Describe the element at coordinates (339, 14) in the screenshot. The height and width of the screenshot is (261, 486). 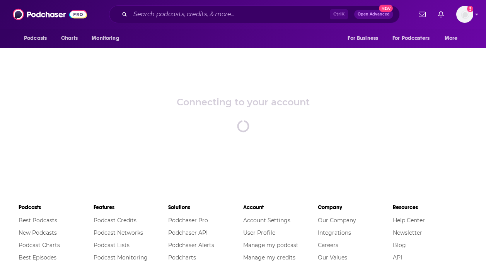
I see `span: Ctrl K` at that location.